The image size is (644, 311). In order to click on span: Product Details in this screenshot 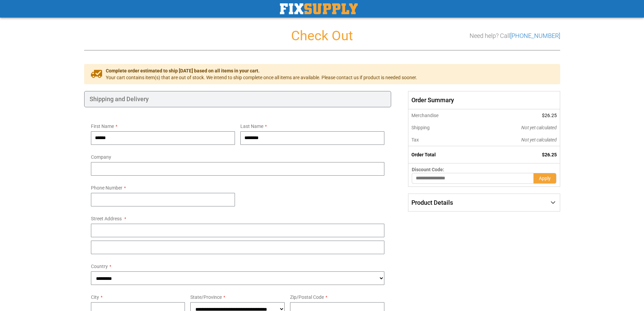, I will do `click(432, 202)`.